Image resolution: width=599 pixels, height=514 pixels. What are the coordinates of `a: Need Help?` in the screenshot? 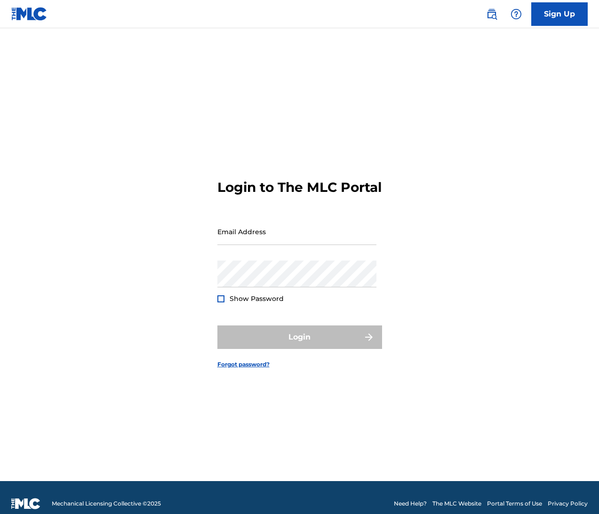 It's located at (410, 504).